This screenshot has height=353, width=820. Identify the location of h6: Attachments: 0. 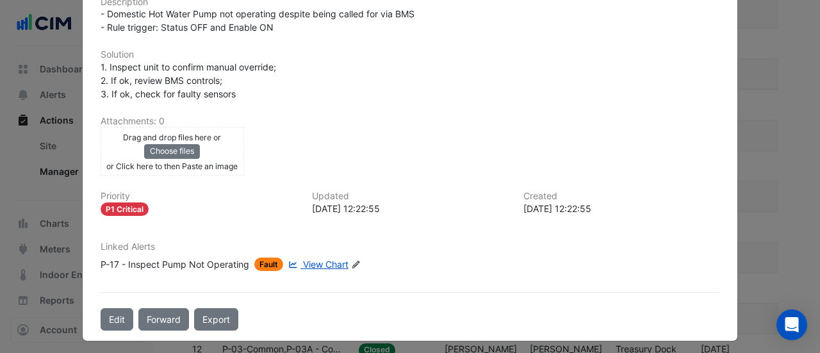
(410, 121).